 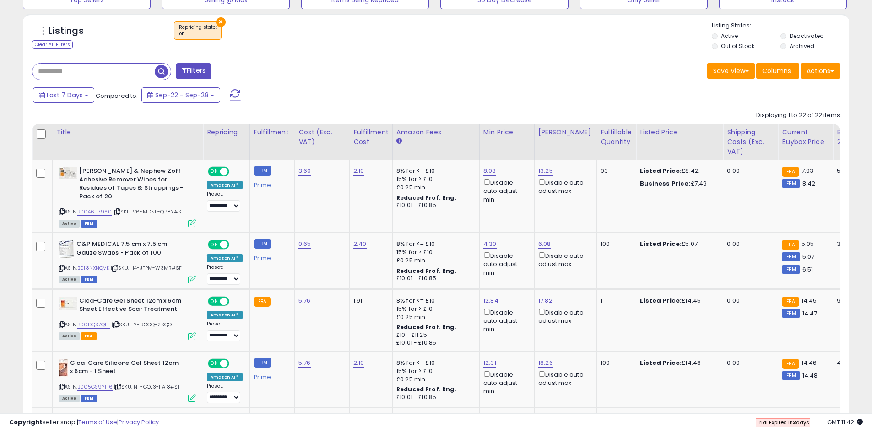 What do you see at coordinates (181, 95) in the screenshot?
I see `button: Sep-22 - Sep-28` at bounding box center [181, 95].